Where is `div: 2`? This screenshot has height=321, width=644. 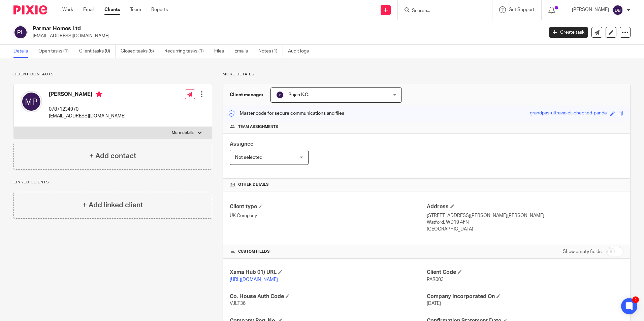
div: 2 is located at coordinates (636, 300).